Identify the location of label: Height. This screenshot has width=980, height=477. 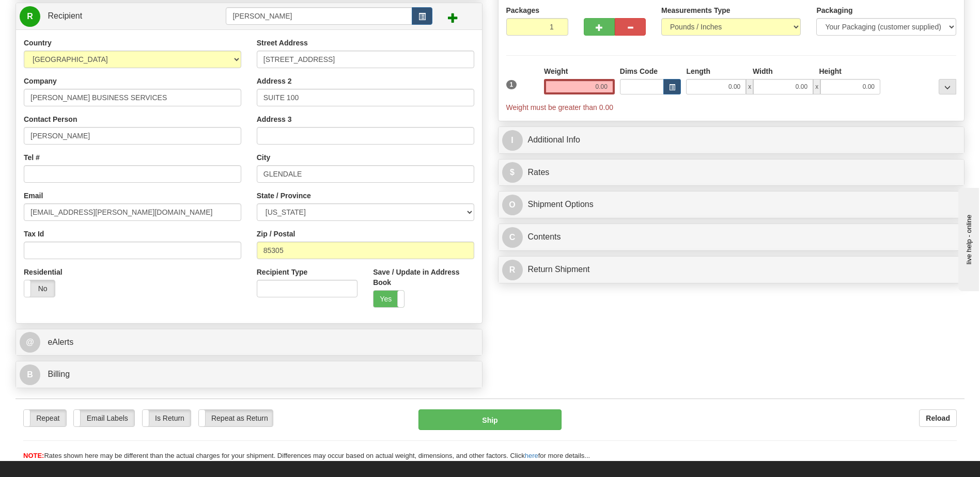
(830, 71).